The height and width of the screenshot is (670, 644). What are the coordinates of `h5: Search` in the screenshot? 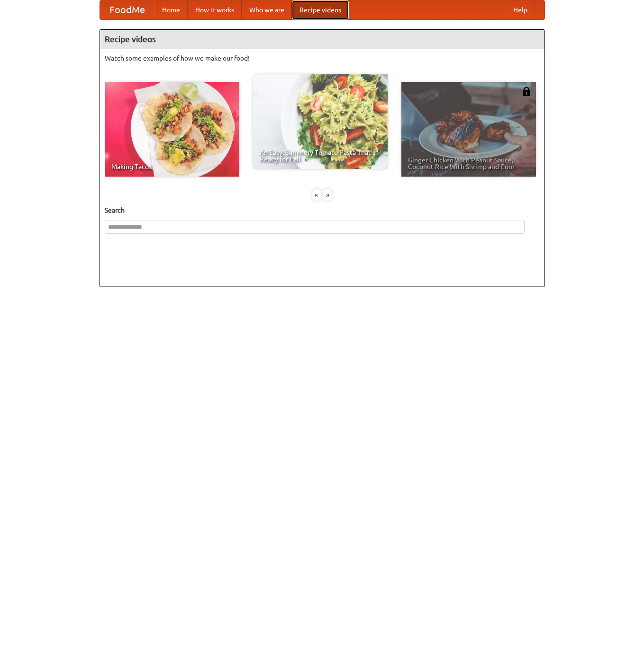 It's located at (322, 210).